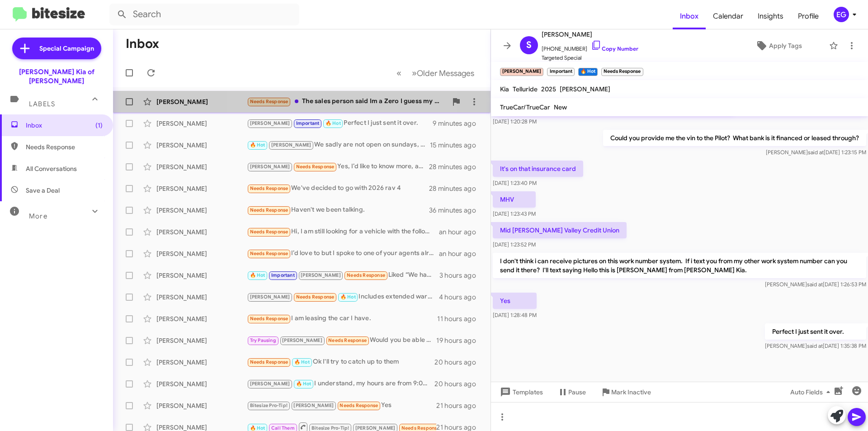 Image resolution: width=868 pixels, height=431 pixels. I want to click on span: All Conversations, so click(51, 169).